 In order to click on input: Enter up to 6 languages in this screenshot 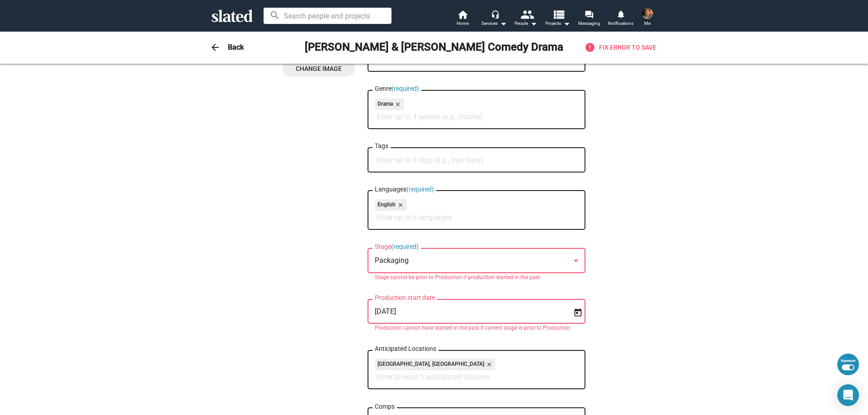, I will do `click(479, 218)`.